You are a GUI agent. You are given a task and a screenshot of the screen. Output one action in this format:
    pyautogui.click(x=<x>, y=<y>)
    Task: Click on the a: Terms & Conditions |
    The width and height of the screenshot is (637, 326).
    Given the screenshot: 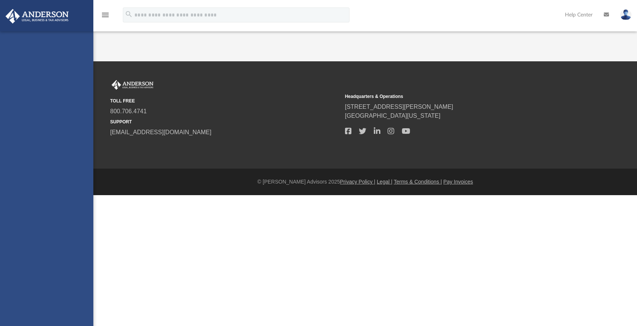 What is the action you would take?
    pyautogui.click(x=418, y=182)
    